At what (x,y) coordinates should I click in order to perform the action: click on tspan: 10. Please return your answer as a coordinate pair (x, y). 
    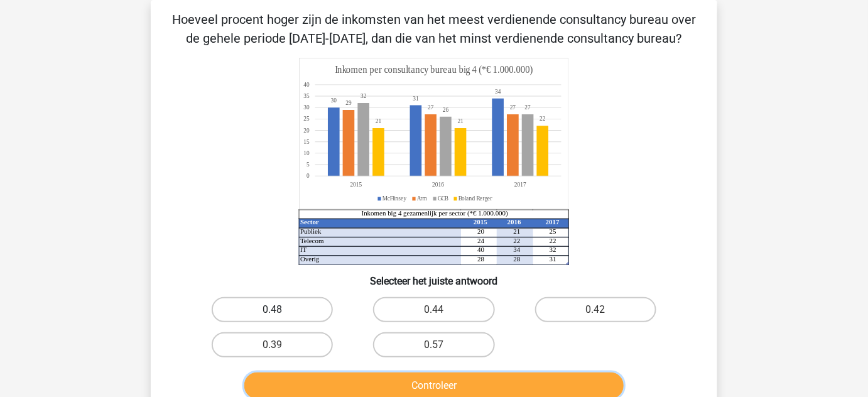
    Looking at the image, I should click on (306, 153).